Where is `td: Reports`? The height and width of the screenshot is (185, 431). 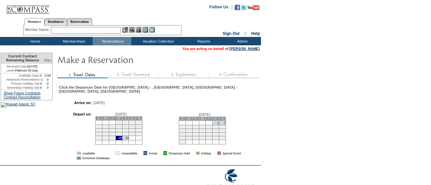 td: Reports is located at coordinates (203, 41).